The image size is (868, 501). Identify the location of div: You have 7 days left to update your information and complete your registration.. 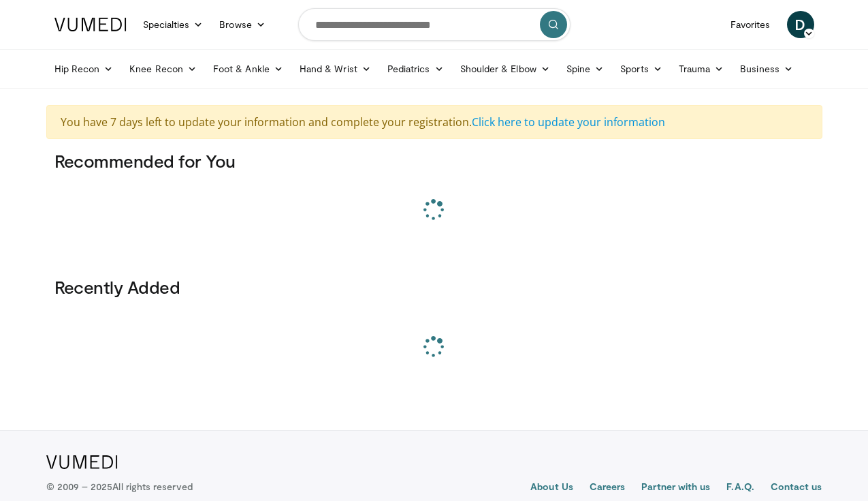
(434, 122).